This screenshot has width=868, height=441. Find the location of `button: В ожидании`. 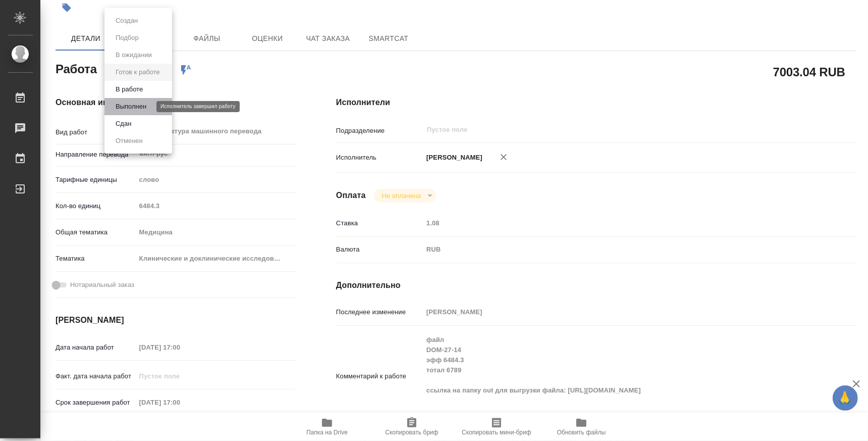

button: В ожидании is located at coordinates (134, 55).